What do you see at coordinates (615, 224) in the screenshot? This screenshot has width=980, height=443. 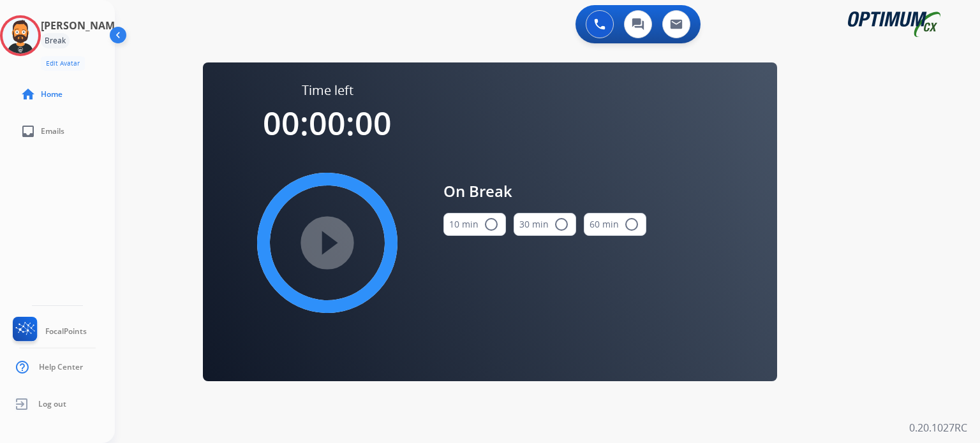 I see `button: 60 min` at bounding box center [615, 224].